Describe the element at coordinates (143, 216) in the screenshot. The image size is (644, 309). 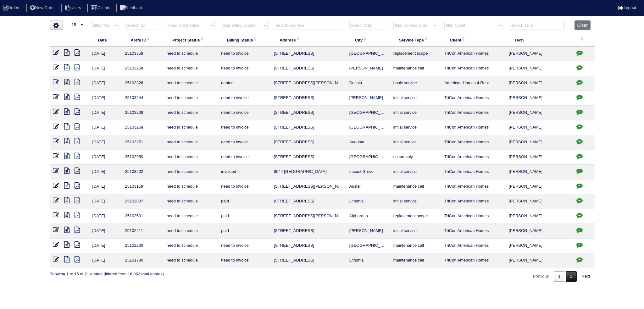
I see `td: 25102501` at that location.